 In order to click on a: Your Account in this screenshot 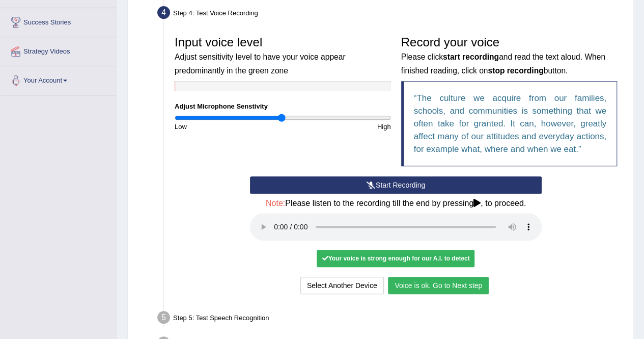, I will do `click(58, 79)`.